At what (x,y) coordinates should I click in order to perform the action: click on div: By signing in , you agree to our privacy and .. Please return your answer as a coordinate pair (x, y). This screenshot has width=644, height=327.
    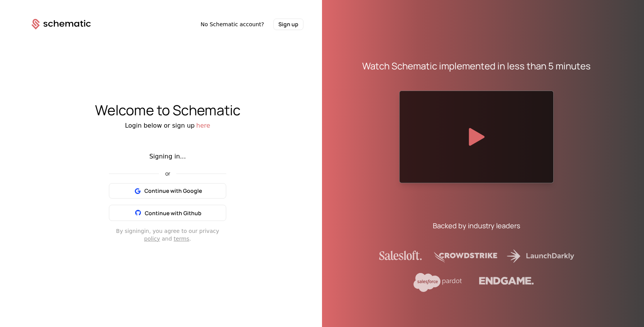
    Looking at the image, I should click on (168, 235).